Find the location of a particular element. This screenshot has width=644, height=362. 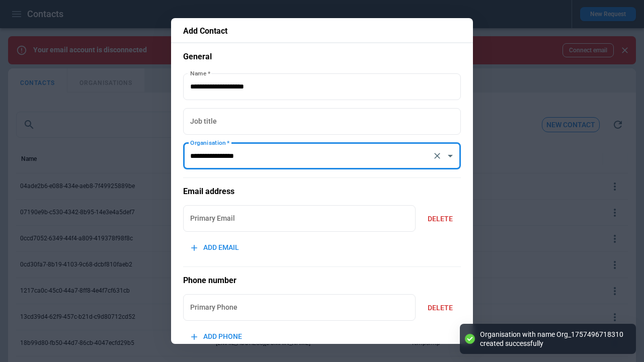

h5: Email address is located at coordinates (322, 192).